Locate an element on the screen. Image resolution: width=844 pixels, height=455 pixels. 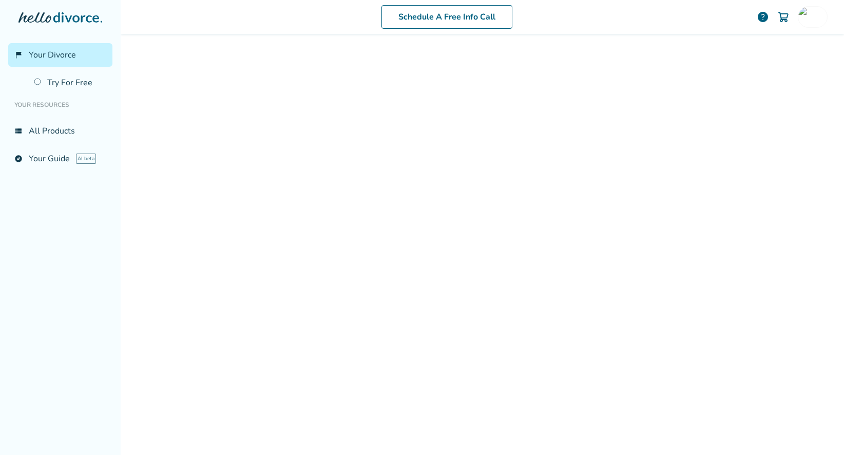
a: Try For Free is located at coordinates (70, 83).